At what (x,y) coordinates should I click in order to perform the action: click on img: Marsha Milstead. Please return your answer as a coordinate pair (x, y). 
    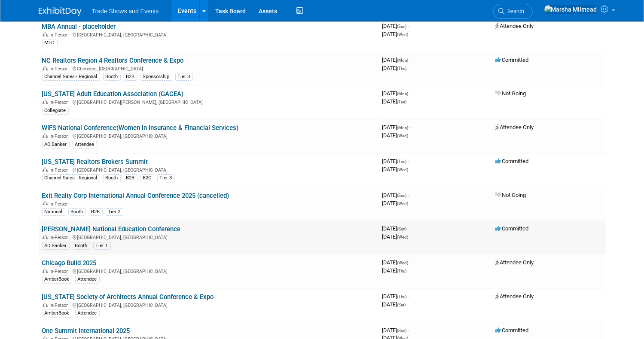
    Looking at the image, I should click on (571, 10).